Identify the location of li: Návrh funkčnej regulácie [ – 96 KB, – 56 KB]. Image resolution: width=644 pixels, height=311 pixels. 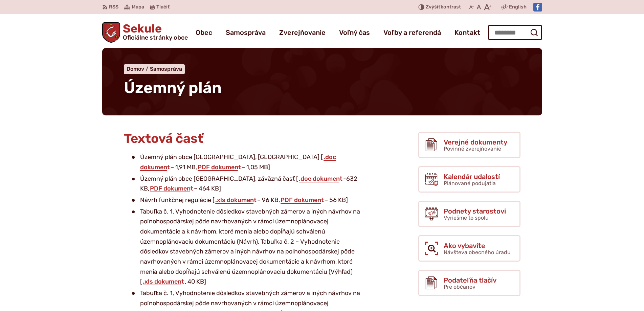
(248, 200).